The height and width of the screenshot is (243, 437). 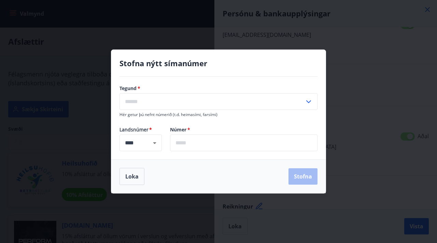 I want to click on span: Landsnúmer, so click(x=141, y=130).